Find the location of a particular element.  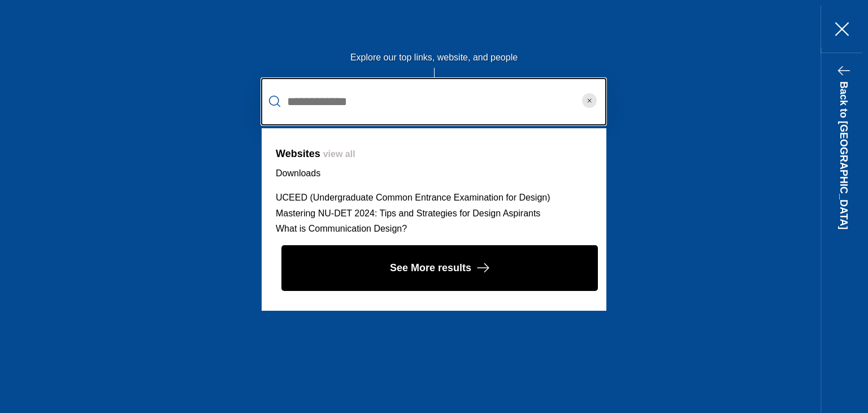

a: What is Communication Design? is located at coordinates (341, 228).